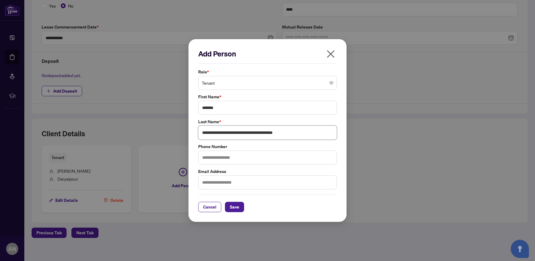 This screenshot has height=261, width=535. Describe the element at coordinates (267, 147) in the screenshot. I see `label: Phone Number` at that location.